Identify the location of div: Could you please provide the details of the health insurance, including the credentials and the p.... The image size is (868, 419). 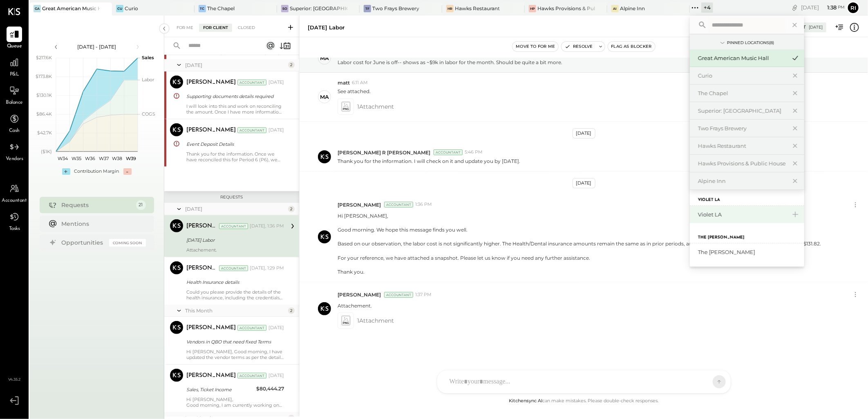
(235, 295).